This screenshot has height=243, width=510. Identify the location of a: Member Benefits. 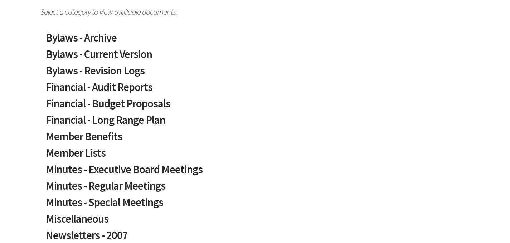
(255, 139).